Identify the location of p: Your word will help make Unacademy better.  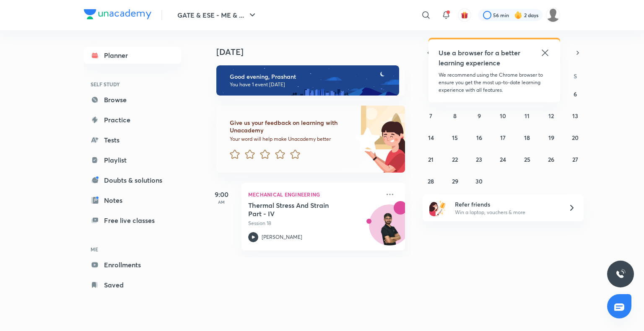
(291, 139).